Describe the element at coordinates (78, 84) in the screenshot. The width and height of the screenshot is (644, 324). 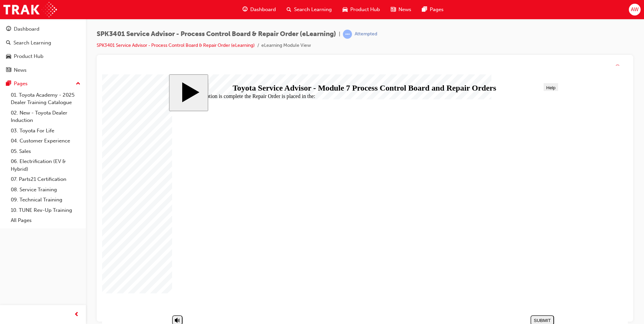
I see `span: up-icon` at that location.